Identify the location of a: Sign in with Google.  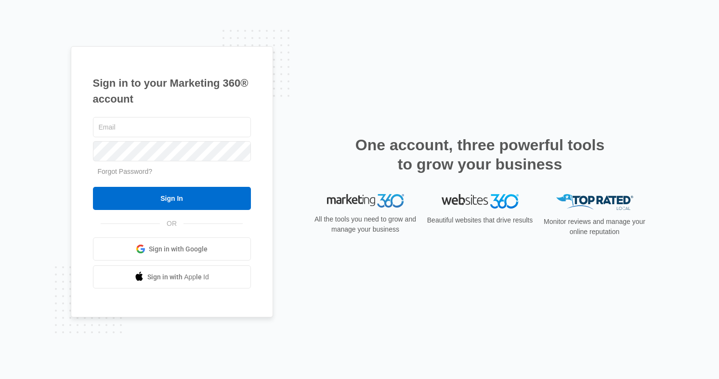
(172, 249).